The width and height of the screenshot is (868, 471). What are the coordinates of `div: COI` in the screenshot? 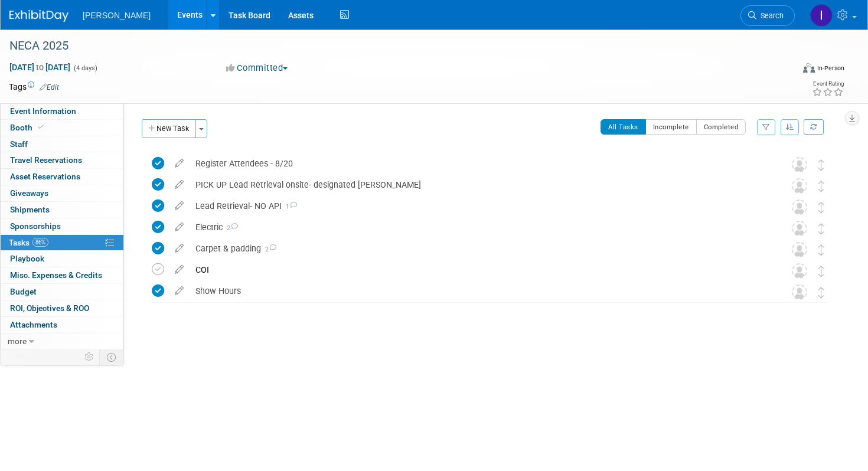 It's located at (478, 270).